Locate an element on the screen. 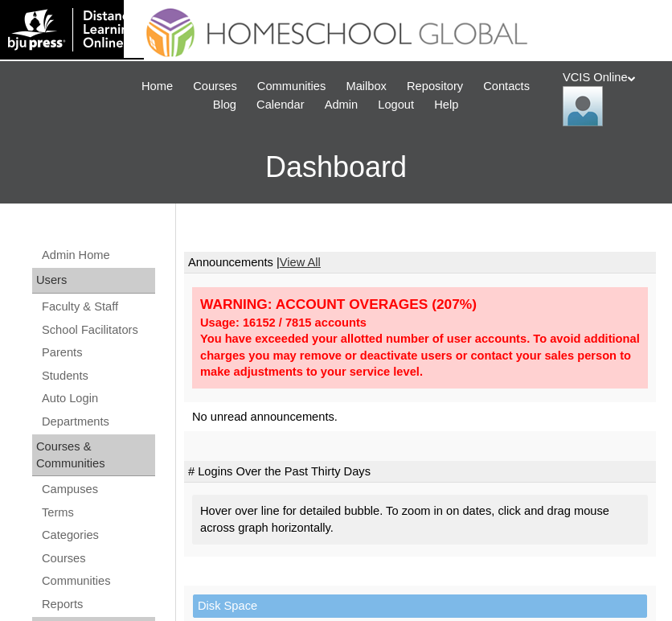 The width and height of the screenshot is (672, 621). span: Communities is located at coordinates (292, 86).